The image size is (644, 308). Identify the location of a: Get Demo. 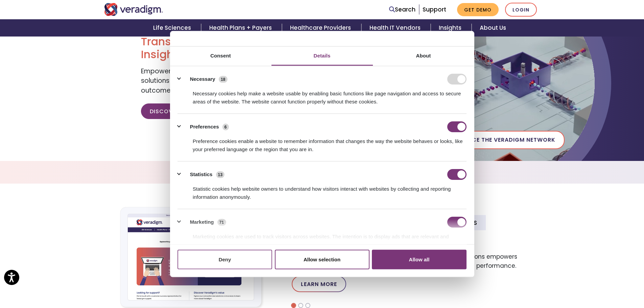
(478, 10).